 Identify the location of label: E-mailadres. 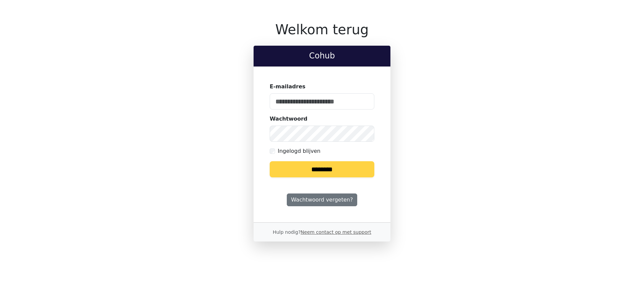
(287, 86).